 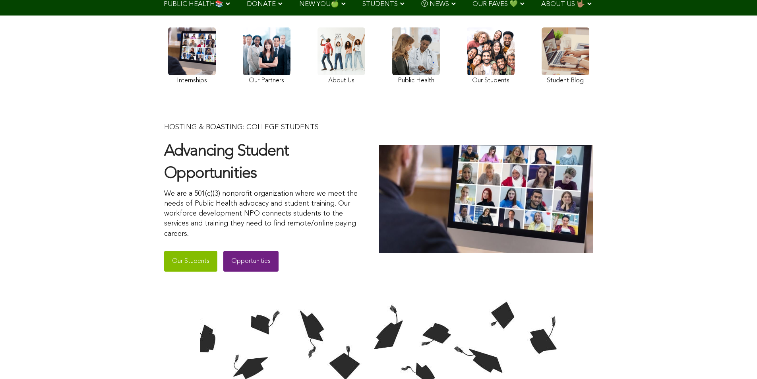 I want to click on span: PUBLIC HEALTH📚, so click(x=193, y=4).